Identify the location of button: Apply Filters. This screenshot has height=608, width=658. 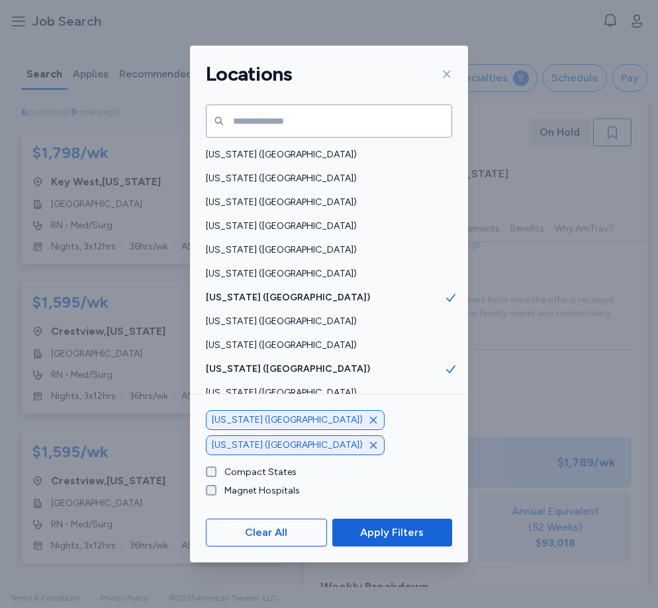
(392, 533).